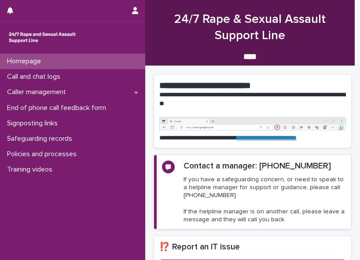  What do you see at coordinates (58, 108) in the screenshot?
I see `p: End of phone call feedback form` at bounding box center [58, 108].